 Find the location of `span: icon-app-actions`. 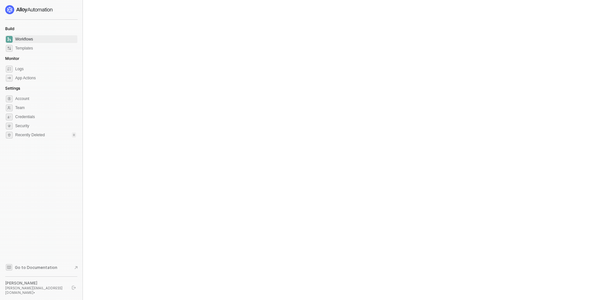

span: icon-app-actions is located at coordinates (9, 78).